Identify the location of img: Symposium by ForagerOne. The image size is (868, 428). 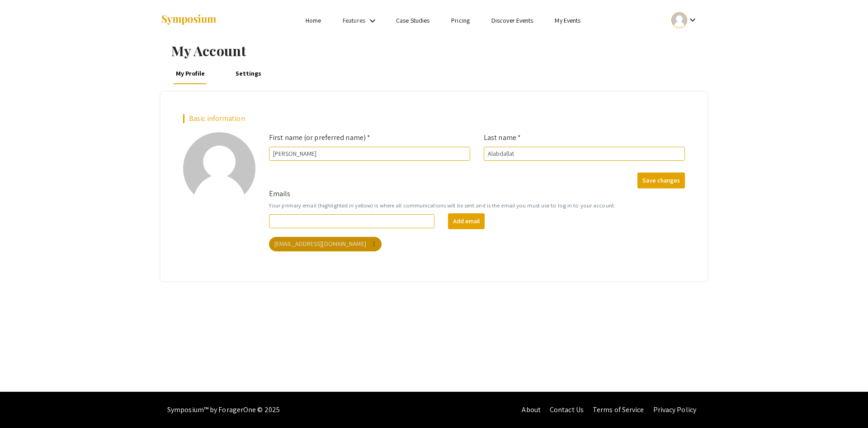
(188, 20).